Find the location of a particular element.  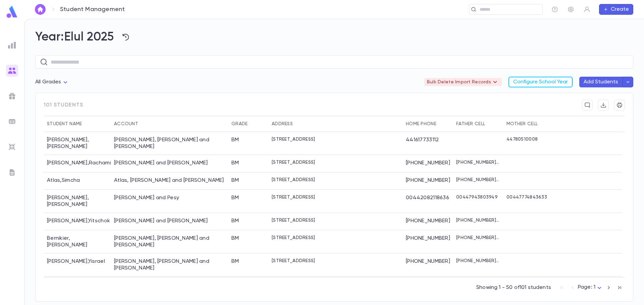

img: reports_grey.c525e4749d1bce6a11f5fe2a8de1b229.svg is located at coordinates (12, 45).